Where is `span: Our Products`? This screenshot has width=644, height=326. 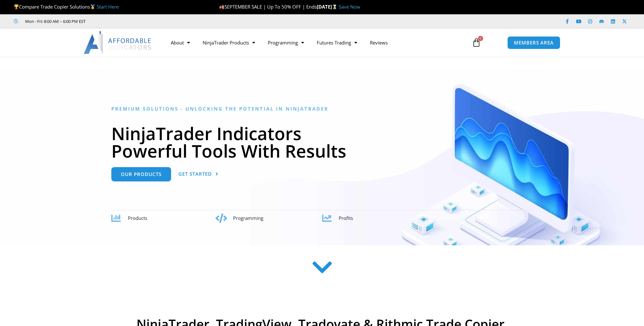
span: Our Products is located at coordinates (141, 174).